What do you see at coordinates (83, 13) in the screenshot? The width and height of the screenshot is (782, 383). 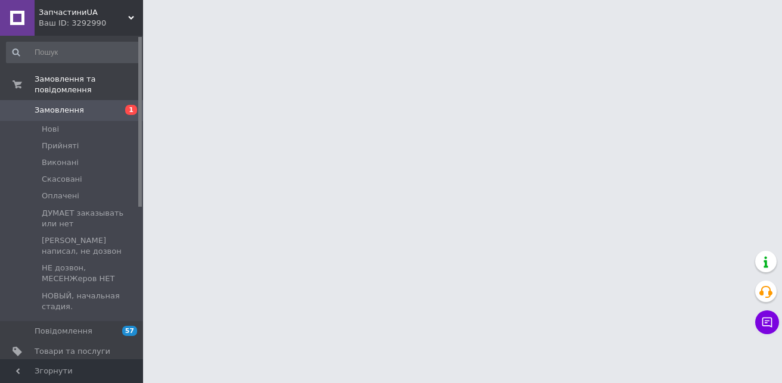 I see `span: ЗапчастиниUA` at bounding box center [83, 13].